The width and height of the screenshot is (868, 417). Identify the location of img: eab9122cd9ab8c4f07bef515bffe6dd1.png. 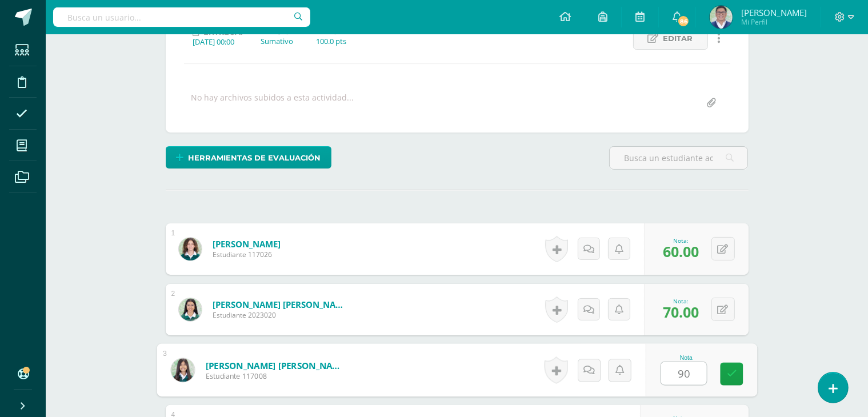
(190, 250).